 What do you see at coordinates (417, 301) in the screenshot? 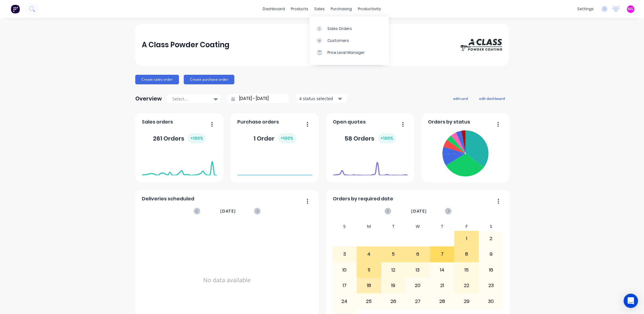
I see `div: 27` at bounding box center [417, 301].